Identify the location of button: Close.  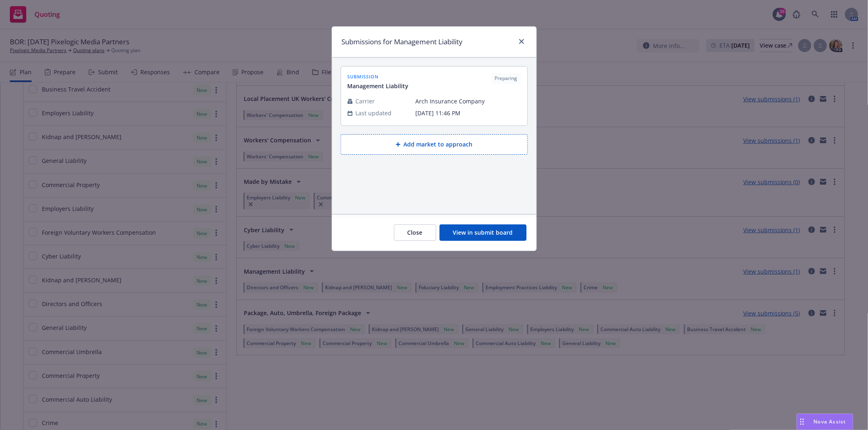
(415, 233).